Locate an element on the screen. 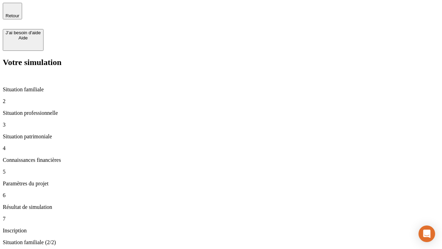 The width and height of the screenshot is (442, 249). button: Retour is located at coordinates (12, 11).